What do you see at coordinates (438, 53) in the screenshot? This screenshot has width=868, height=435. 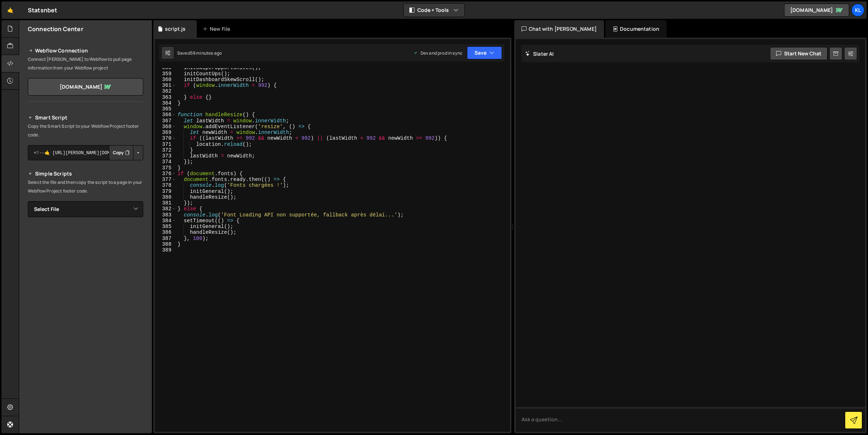 I see `div: Dev and prod in sync` at bounding box center [438, 53].